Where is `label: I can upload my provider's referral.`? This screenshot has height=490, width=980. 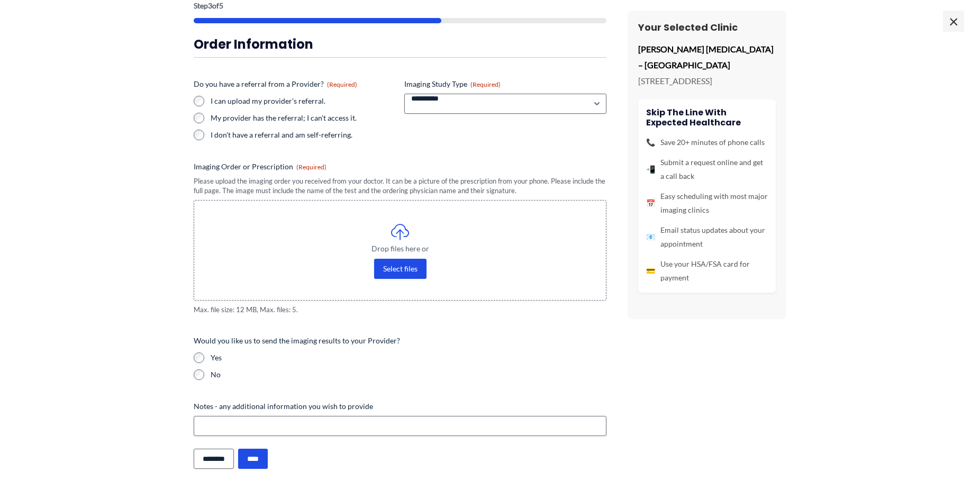
label: I can upload my provider's referral. is located at coordinates (303, 101).